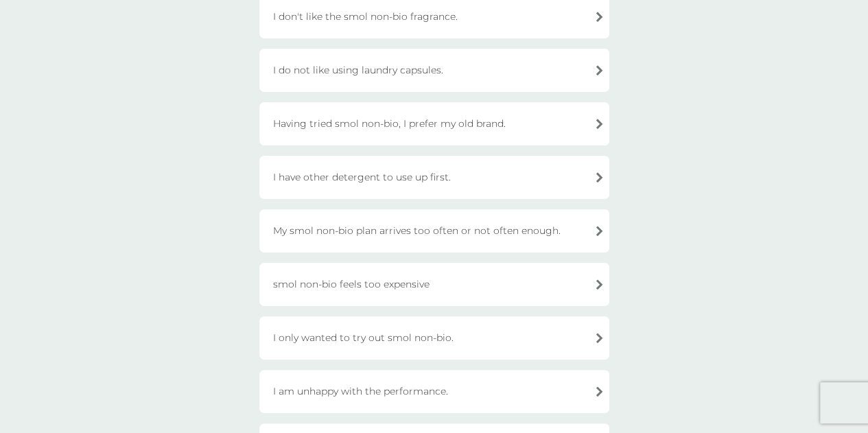 This screenshot has width=868, height=433. What do you see at coordinates (434, 177) in the screenshot?
I see `div: I have other detergent to use up first.` at bounding box center [434, 177].